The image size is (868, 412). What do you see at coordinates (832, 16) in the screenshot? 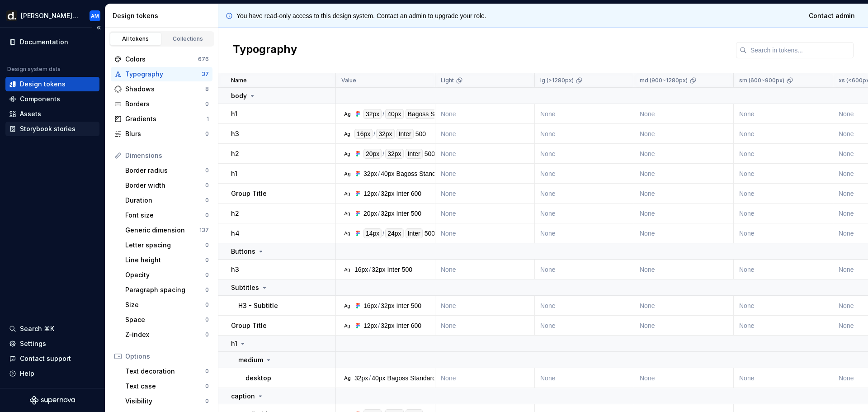
I see `a: Contact admin` at bounding box center [832, 16].